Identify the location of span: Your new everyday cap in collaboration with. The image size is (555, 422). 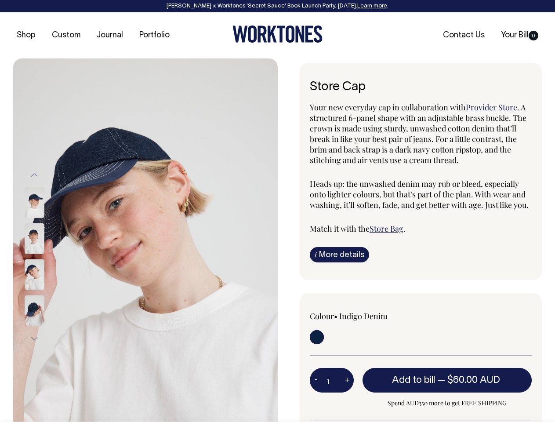
(388, 107).